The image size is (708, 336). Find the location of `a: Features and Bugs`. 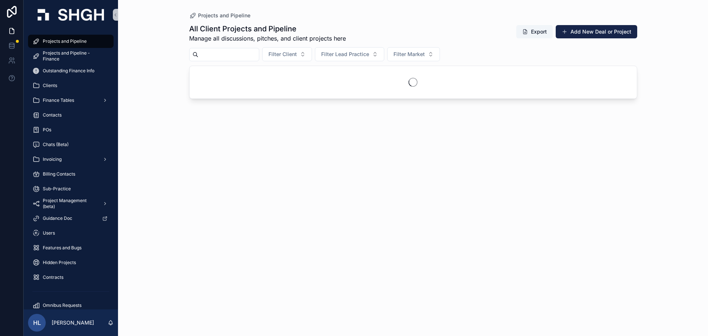

a: Features and Bugs is located at coordinates (71, 248).